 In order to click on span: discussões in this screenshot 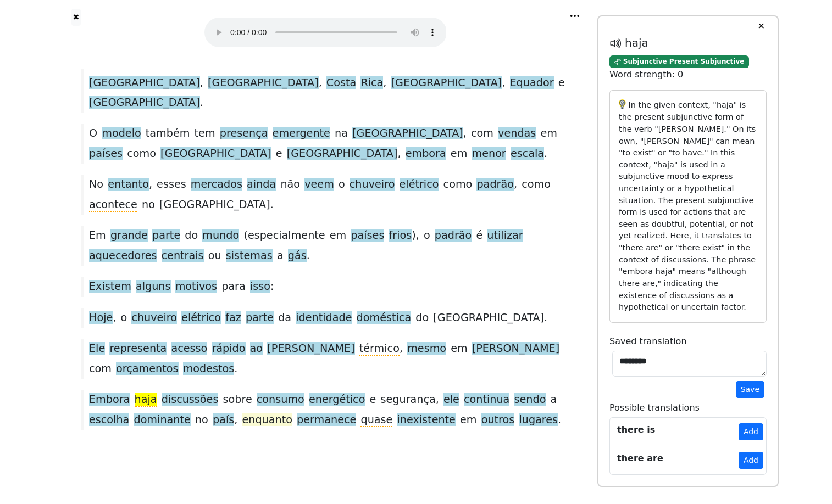, I will do `click(190, 400)`.